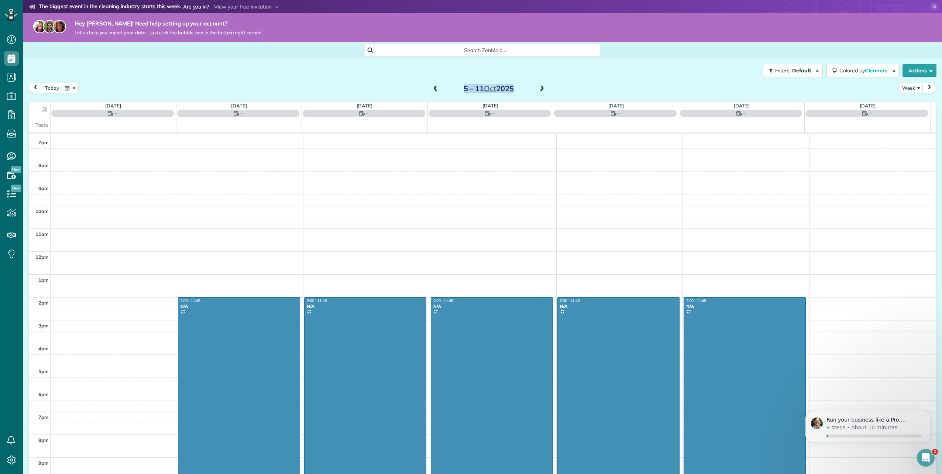 The width and height of the screenshot is (942, 474). What do you see at coordinates (40, 27) in the screenshot?
I see `img: maria-72a9807cf96188c08ef61303f053569d2e2a8a1cde33d635c8a3ac13582a053d.jpg` at bounding box center [40, 27].